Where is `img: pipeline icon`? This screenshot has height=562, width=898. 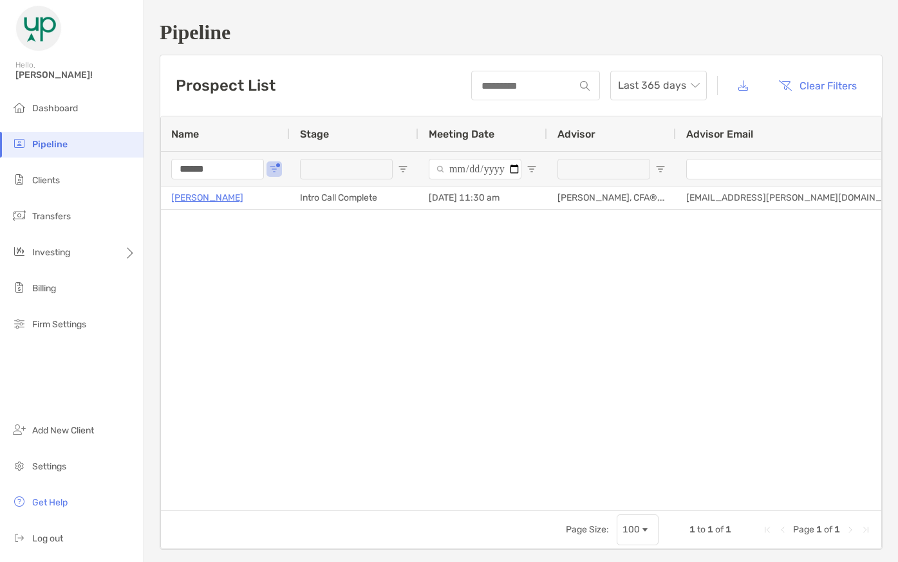
img: pipeline icon is located at coordinates (19, 143).